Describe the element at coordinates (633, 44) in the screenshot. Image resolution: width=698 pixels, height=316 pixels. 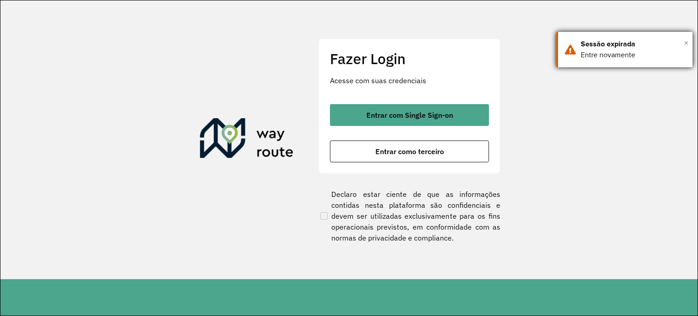
I see `div: Sessão expirada` at that location.